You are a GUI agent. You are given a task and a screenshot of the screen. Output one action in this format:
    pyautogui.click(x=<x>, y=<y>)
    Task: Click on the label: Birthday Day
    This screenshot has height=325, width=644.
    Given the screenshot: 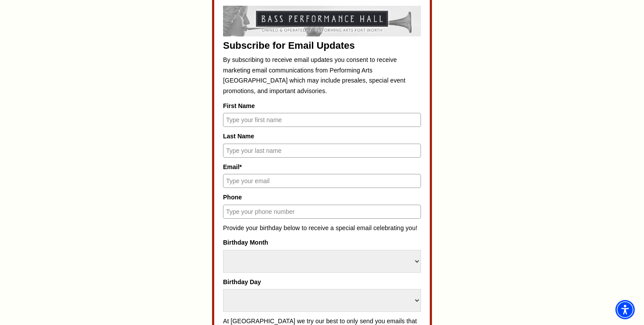 What is the action you would take?
    pyautogui.click(x=322, y=282)
    